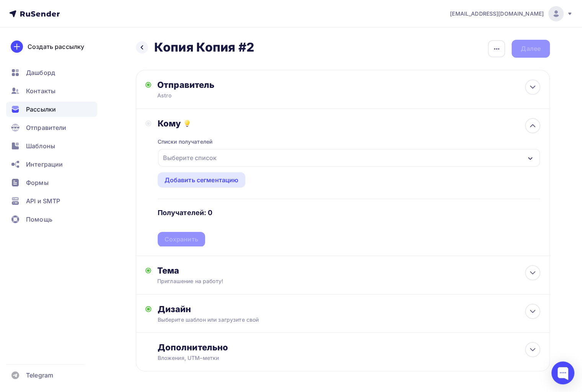  I want to click on span: Интеграции, so click(44, 165).